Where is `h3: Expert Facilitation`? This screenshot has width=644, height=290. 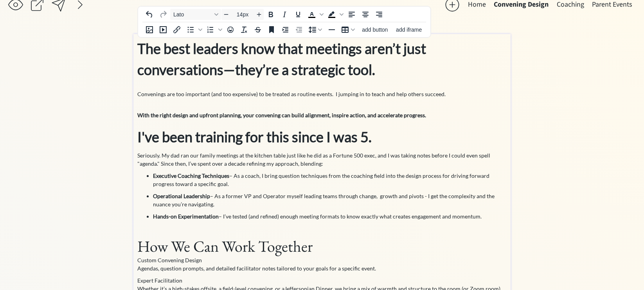
h3: Expert Facilitation is located at coordinates (322, 280).